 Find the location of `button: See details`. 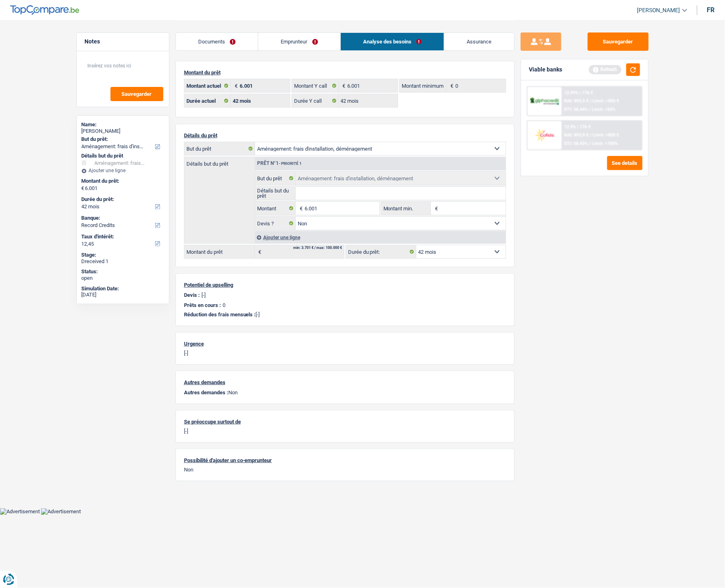

button: See details is located at coordinates (625, 162).